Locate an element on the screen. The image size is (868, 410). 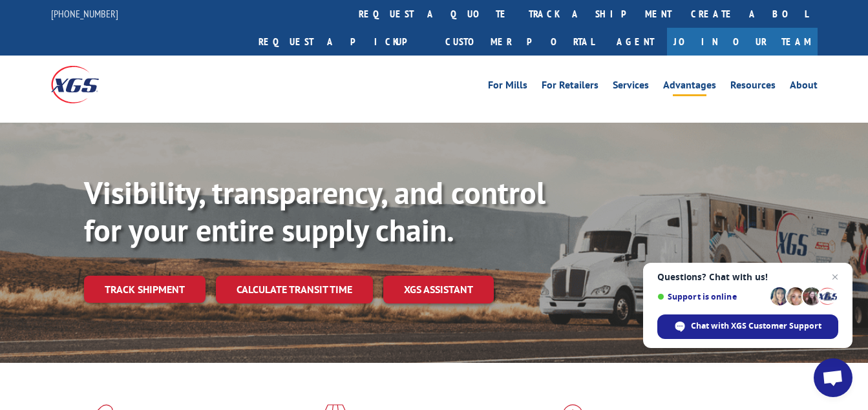
span: Questions? Chat with us! is located at coordinates (747, 277).